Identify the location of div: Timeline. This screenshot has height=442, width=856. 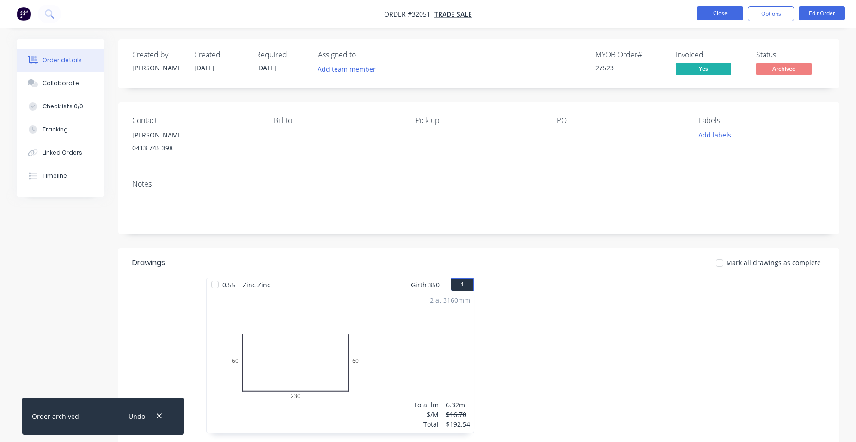
(55, 176).